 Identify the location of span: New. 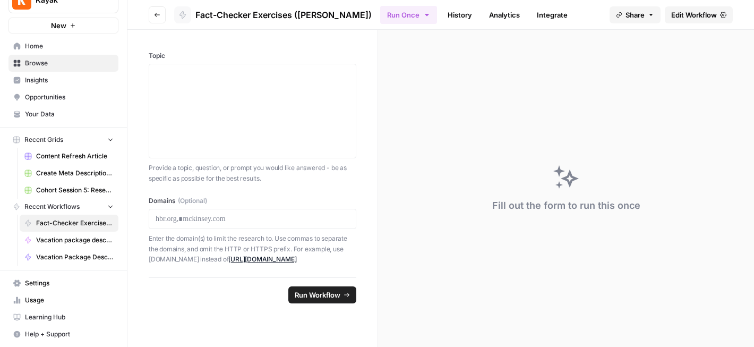
(58, 25).